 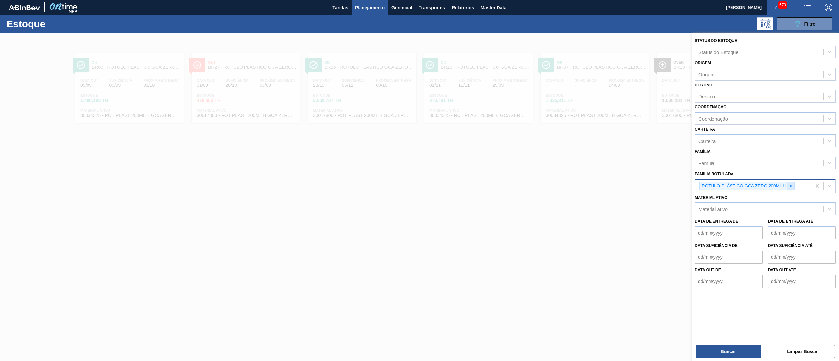 I want to click on label: Data de Entrega até, so click(x=790, y=221).